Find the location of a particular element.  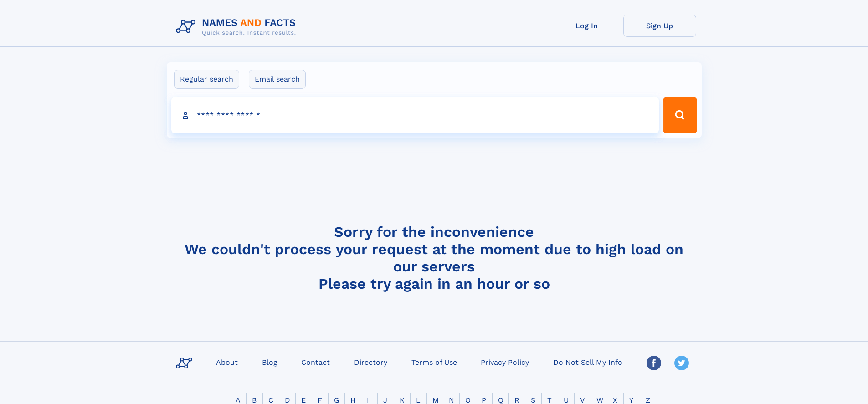

a: Privacy Policy is located at coordinates (505, 361).